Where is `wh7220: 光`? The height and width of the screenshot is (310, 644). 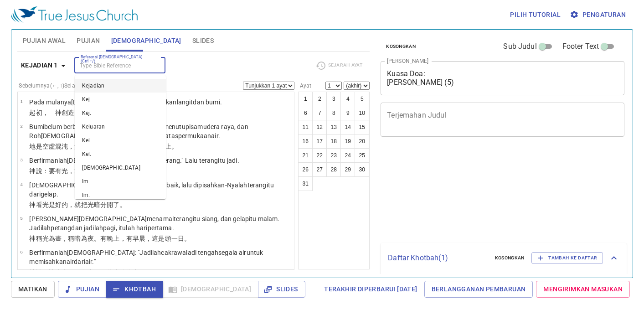 wh7220: 光 is located at coordinates (84, 205).